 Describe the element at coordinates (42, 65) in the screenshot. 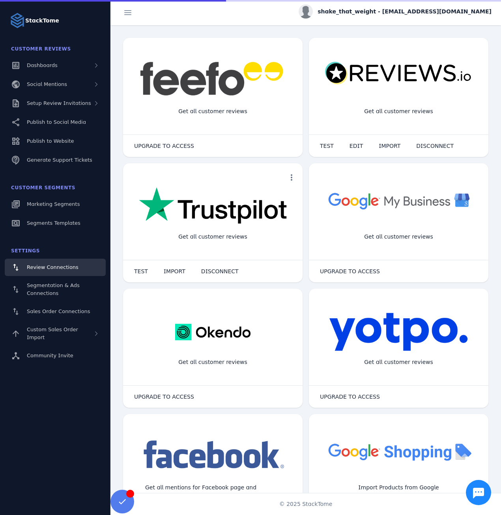

I see `span: Dashboards` at that location.